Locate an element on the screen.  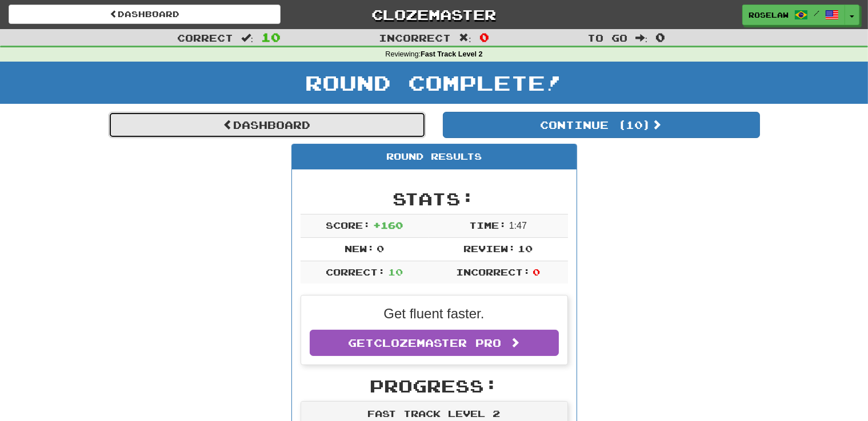
span: + 160 is located at coordinates (388, 225).